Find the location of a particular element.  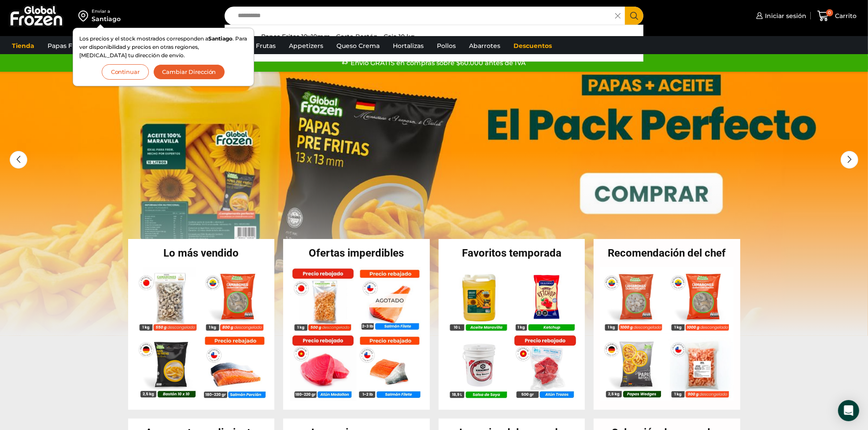

a: Tienda is located at coordinates (23, 46).